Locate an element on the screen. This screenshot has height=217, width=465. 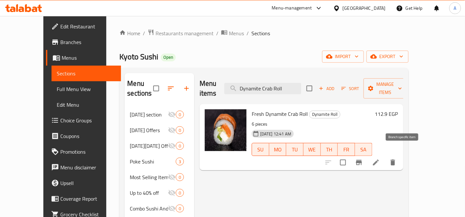
button: TU is located at coordinates (295, 149).